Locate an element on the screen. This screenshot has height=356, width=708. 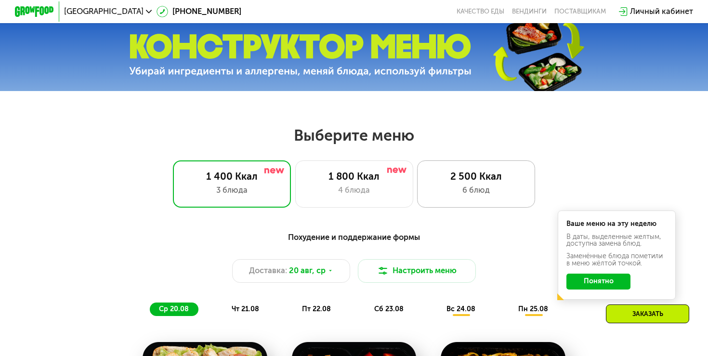
div: Похудение и поддержание формы is located at coordinates (354, 237).